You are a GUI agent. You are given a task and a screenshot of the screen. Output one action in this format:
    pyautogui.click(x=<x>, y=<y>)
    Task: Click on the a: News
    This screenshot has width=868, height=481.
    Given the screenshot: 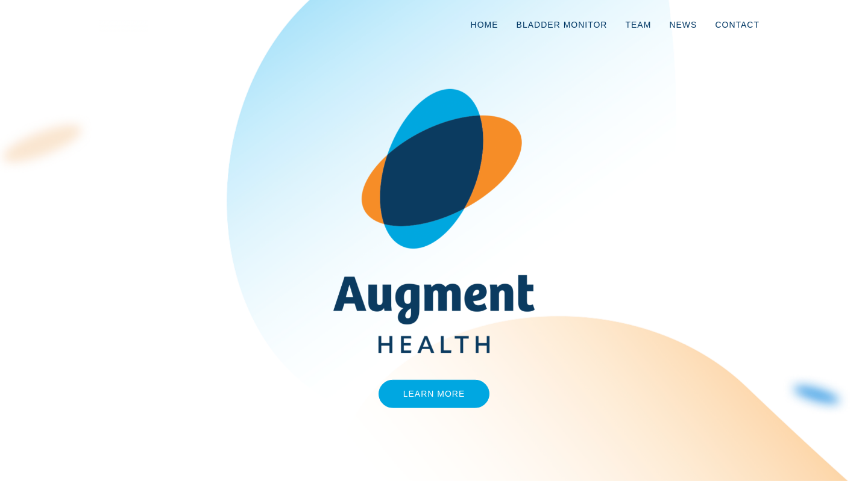 What is the action you would take?
    pyautogui.click(x=683, y=25)
    